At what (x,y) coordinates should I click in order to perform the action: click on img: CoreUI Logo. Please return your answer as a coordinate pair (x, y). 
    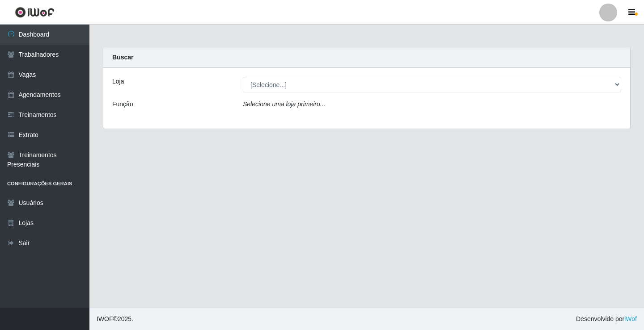
    Looking at the image, I should click on (35, 12).